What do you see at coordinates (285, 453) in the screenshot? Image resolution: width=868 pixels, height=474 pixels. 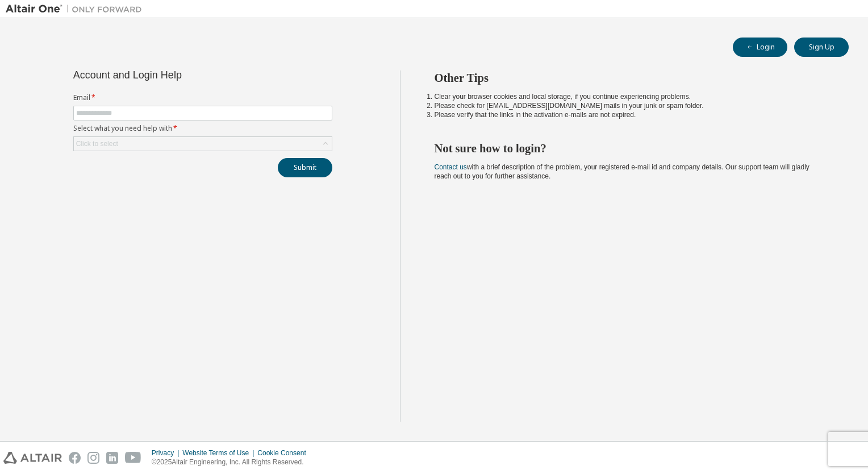 I see `div: Cookie Consent` at bounding box center [285, 453].